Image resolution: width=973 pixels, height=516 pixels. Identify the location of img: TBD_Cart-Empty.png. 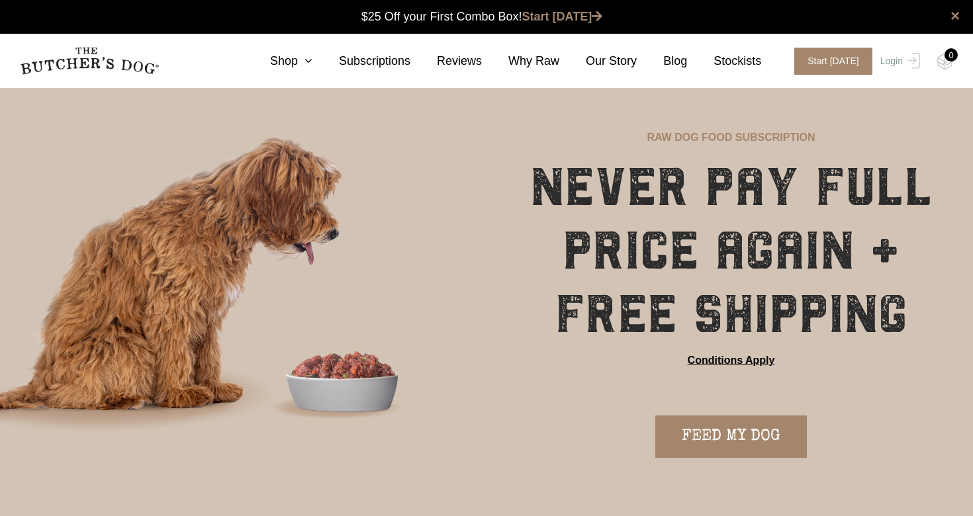
(945, 62).